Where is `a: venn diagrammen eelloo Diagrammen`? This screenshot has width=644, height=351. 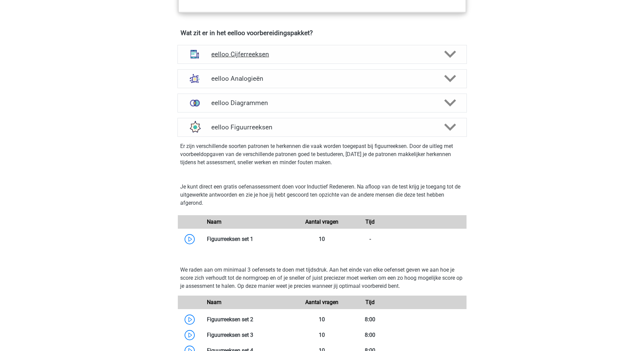
a: venn diagrammen eelloo Diagrammen is located at coordinates (322, 103).